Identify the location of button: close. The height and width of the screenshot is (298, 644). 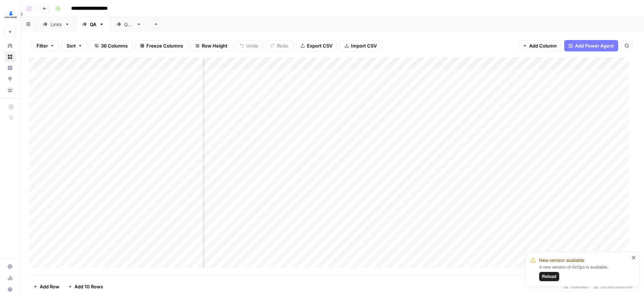
(634, 258).